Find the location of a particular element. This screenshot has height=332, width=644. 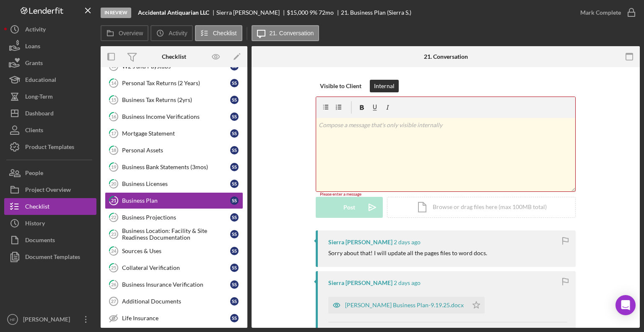

tspan: 25 is located at coordinates (114, 268).